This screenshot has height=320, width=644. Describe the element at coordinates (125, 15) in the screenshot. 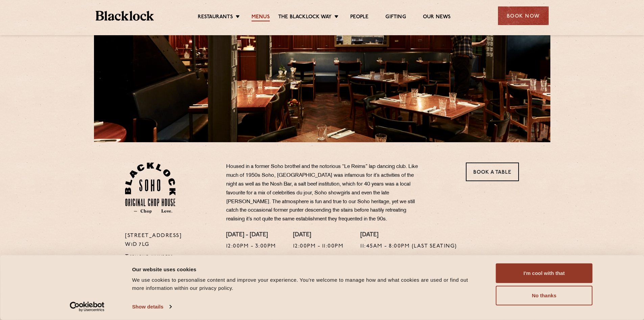

I see `img: BL_Textured_Logo-footer-cropped.svg` at that location.